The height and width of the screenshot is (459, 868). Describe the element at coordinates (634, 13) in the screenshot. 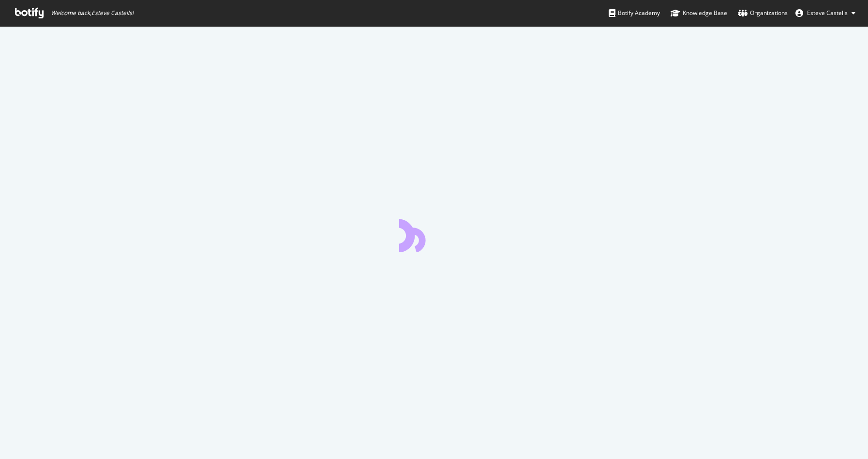

I see `div: Botify Academy` at that location.